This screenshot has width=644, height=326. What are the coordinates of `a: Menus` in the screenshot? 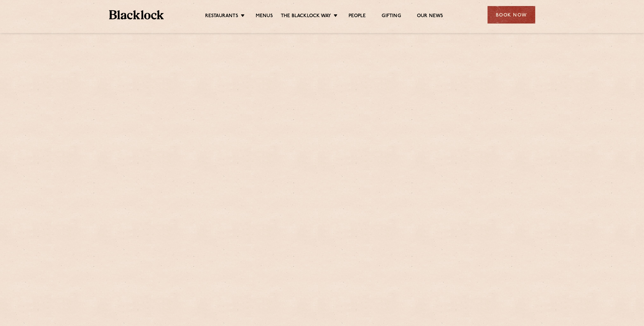 It's located at (264, 17).